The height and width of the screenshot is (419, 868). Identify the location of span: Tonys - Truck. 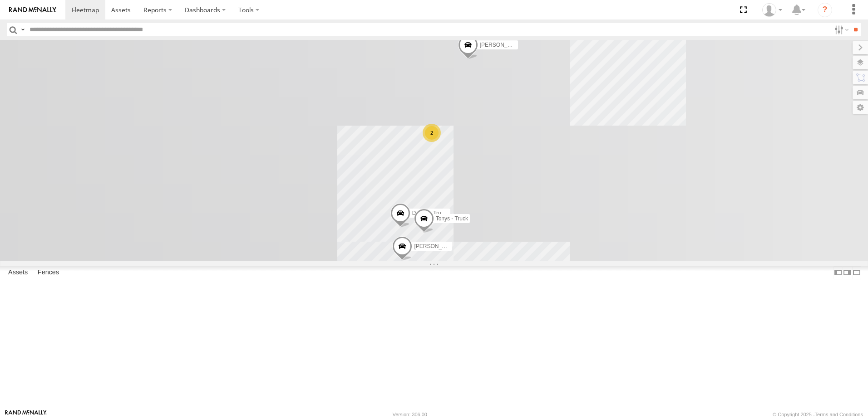
(451, 219).